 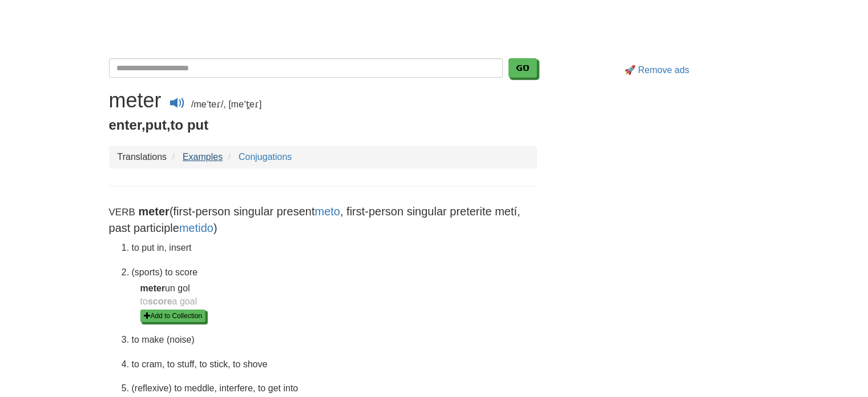 I want to click on dt: un gol, so click(x=338, y=288).